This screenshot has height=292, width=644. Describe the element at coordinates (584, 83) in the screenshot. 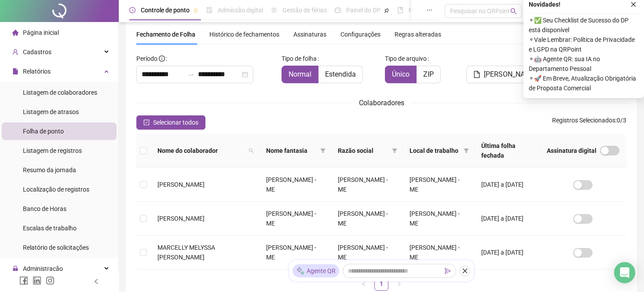

I see `span: ⚬ 🚀 Em Breve, Atualização Obrigatória de Proposta Comercial` at that location.